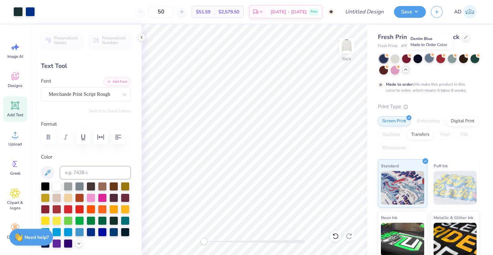 This screenshot has width=493, height=255. Describe the element at coordinates (464, 135) in the screenshot. I see `div: Foil` at that location.